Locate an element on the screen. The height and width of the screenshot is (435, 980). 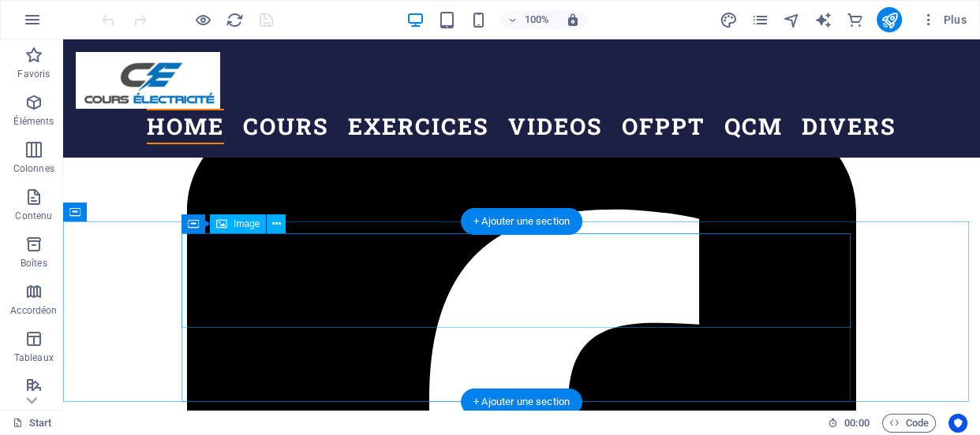
button: commerce is located at coordinates (854, 20).